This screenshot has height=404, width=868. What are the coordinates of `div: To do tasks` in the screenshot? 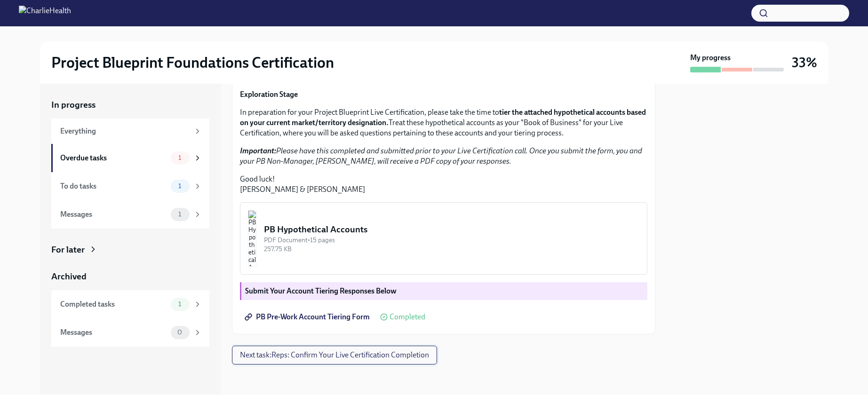 It's located at (114, 186).